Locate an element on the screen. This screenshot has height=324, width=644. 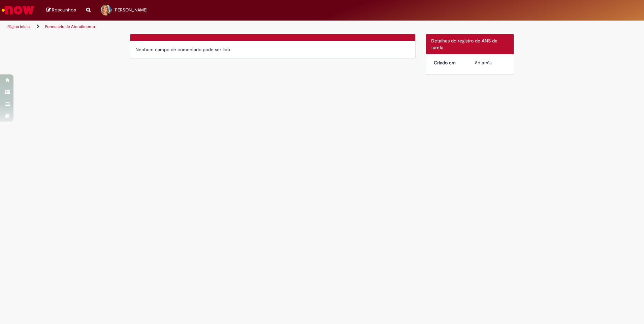
dt: Criado em is located at coordinates (449, 63).